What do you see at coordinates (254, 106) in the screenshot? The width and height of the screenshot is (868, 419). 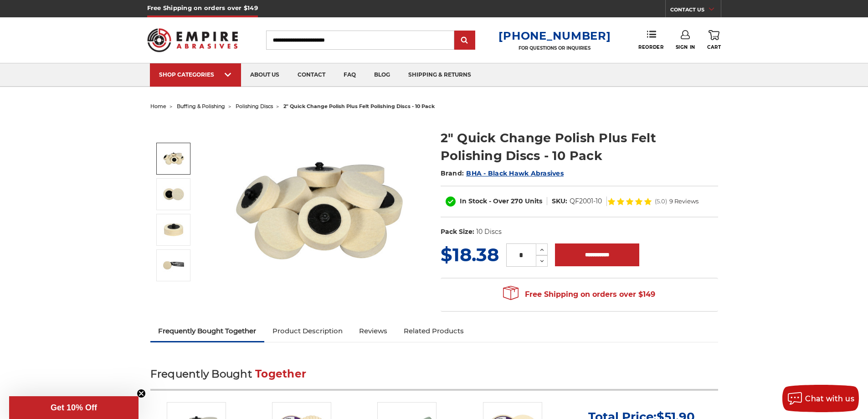 I see `a: polishing discs` at bounding box center [254, 106].